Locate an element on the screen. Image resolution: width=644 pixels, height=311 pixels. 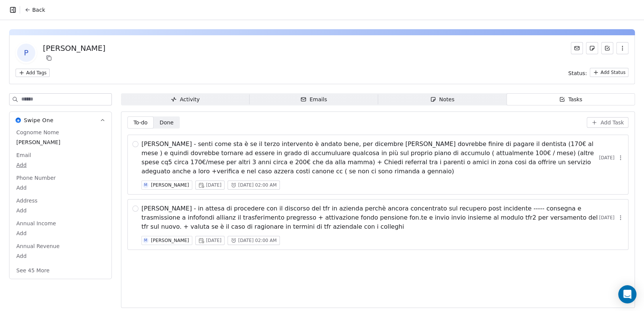
div: Activity is located at coordinates (185, 99).